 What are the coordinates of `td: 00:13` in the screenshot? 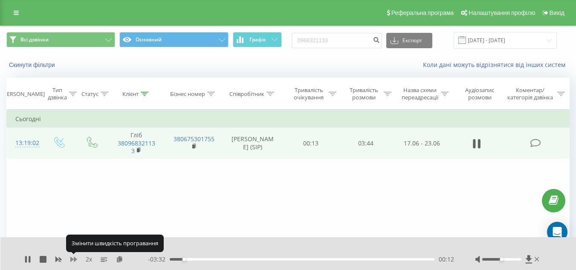 It's located at (311, 143).